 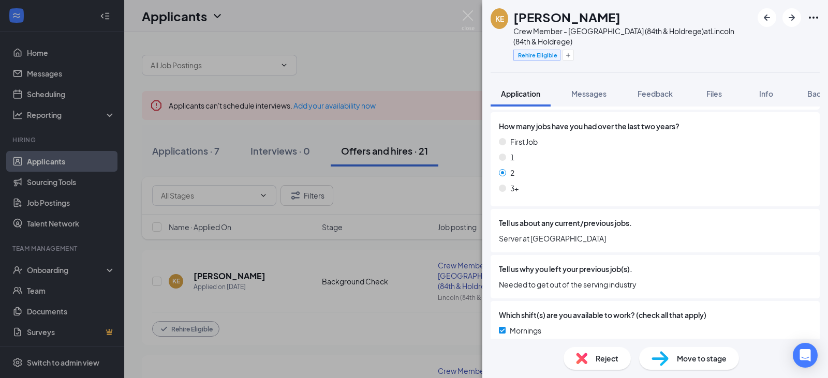 What do you see at coordinates (515, 188) in the screenshot?
I see `span: 3+` at bounding box center [515, 188].